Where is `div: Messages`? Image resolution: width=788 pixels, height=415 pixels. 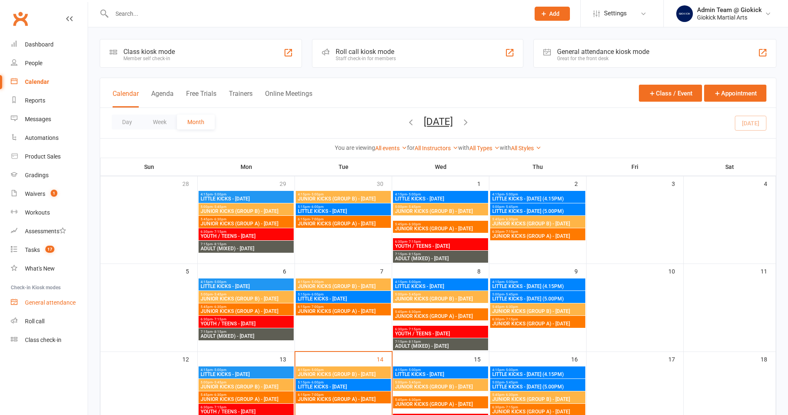 div: Messages is located at coordinates (38, 119).